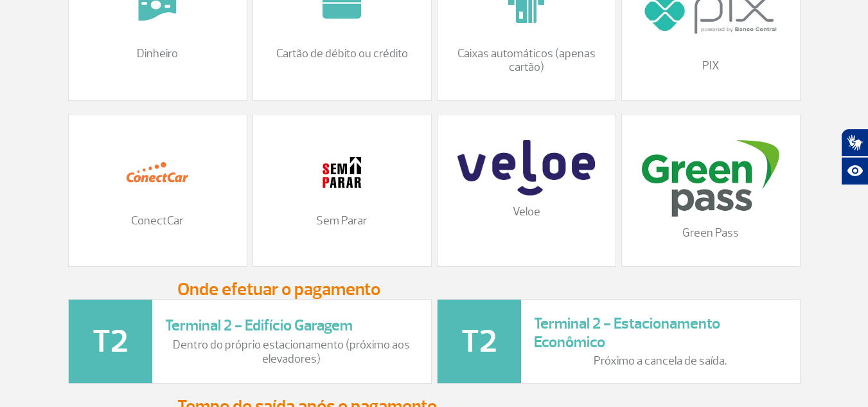 This screenshot has height=407, width=868. What do you see at coordinates (291, 351) in the screenshot?
I see `p: Dentro do próprio estacionamento (próximo aos elevadores)` at bounding box center [291, 351].